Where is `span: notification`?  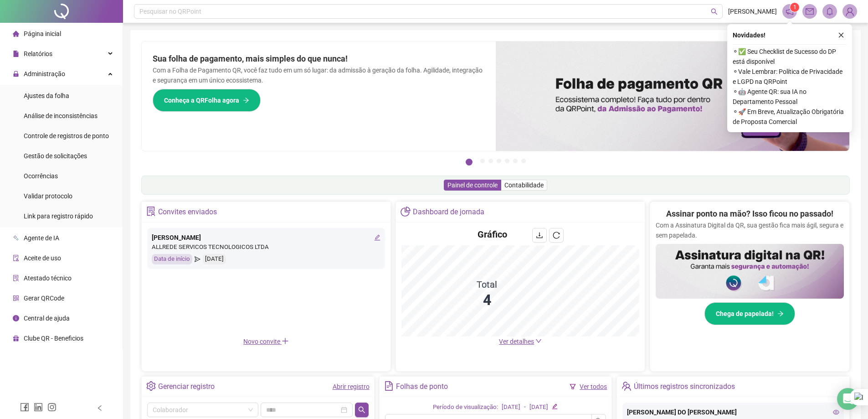 span: notification is located at coordinates (789, 12).